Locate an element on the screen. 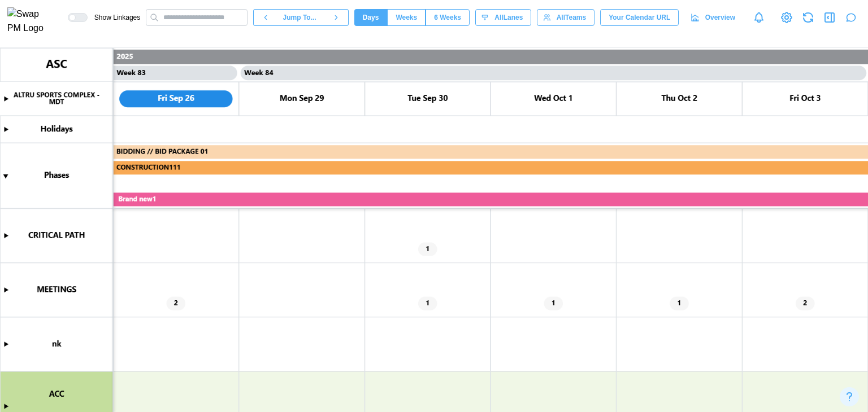  a: Overview is located at coordinates (714, 18).